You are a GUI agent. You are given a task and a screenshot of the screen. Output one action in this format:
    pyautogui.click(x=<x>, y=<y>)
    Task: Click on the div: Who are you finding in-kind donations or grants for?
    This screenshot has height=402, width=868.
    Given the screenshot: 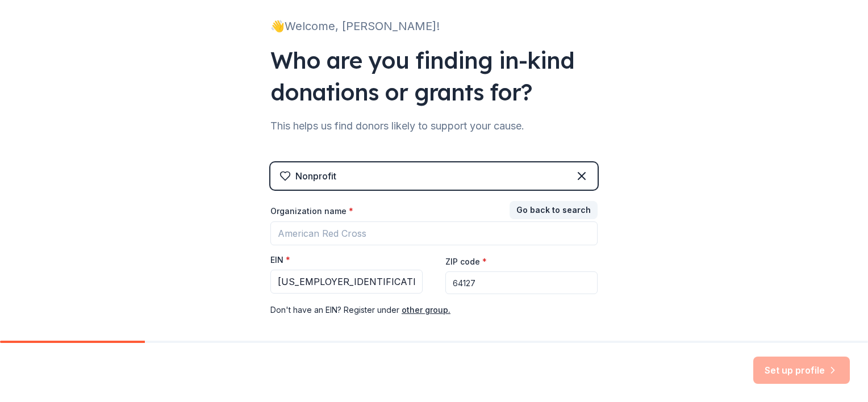 What is the action you would take?
    pyautogui.click(x=434, y=76)
    